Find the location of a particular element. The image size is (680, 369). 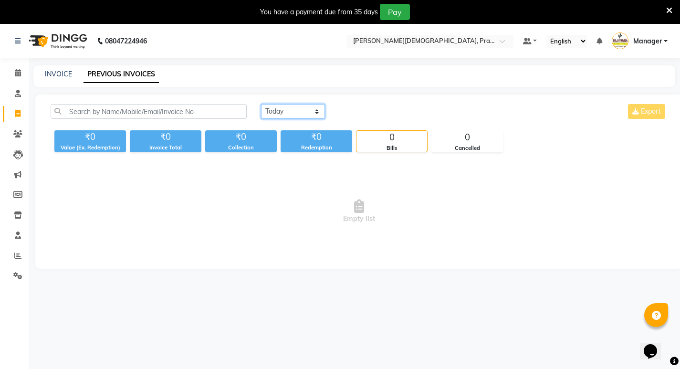

div: Cancelled is located at coordinates (467, 148).